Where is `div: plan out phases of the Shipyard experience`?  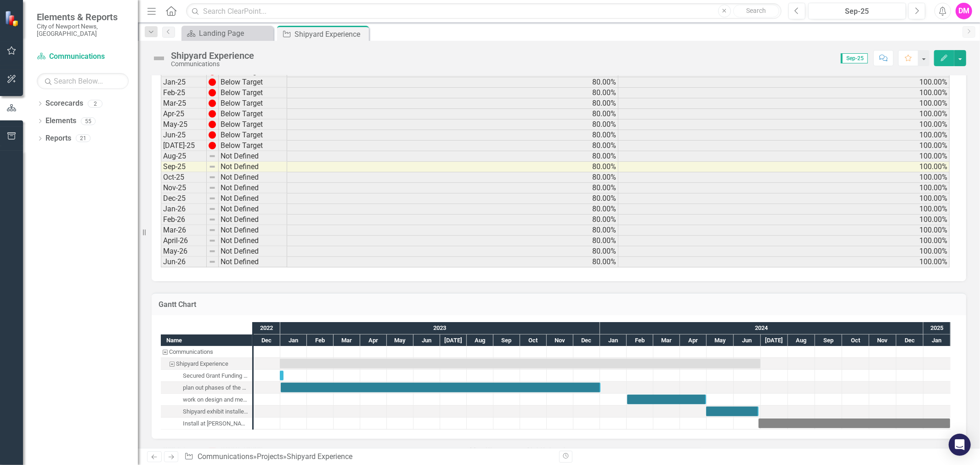
div: plan out phases of the Shipyard experience is located at coordinates (206, 388).